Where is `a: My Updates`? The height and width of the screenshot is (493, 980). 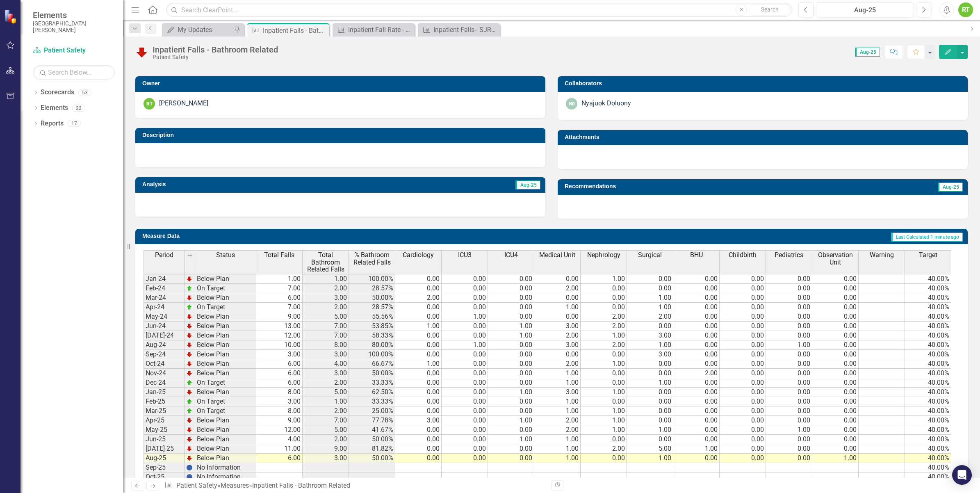
a: My Updates is located at coordinates (198, 29).